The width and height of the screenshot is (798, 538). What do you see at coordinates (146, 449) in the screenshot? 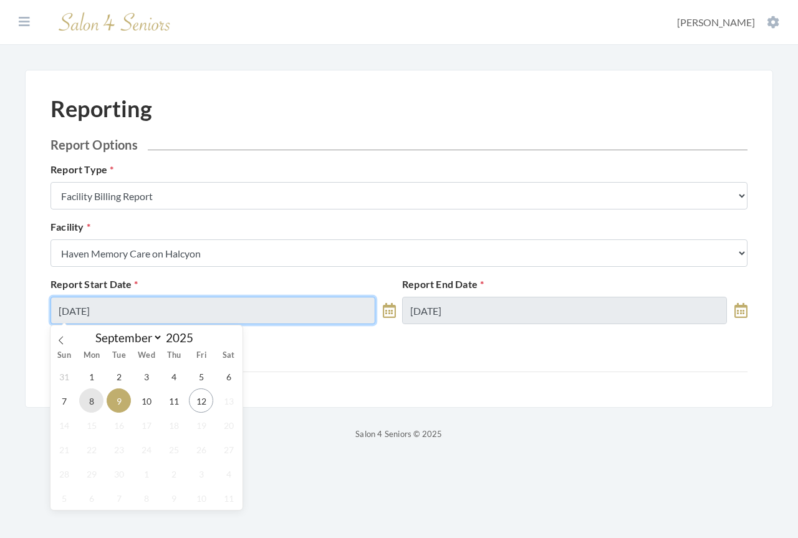
I see `span: September 24, 2025` at bounding box center [146, 449].